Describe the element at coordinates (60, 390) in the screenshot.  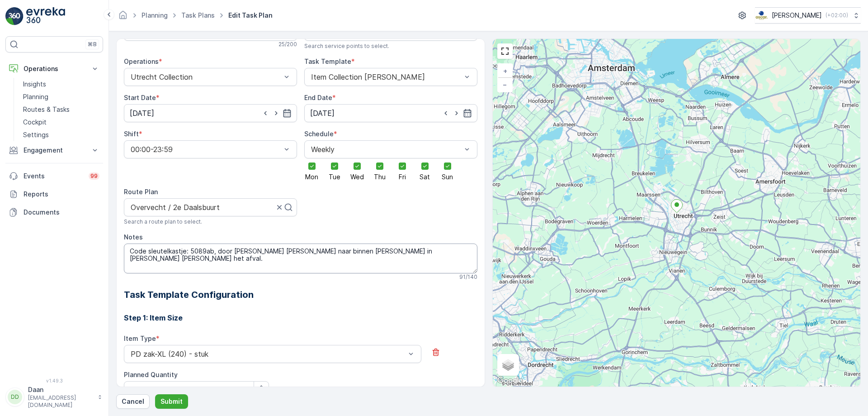
I see `p: Daan` at that location.